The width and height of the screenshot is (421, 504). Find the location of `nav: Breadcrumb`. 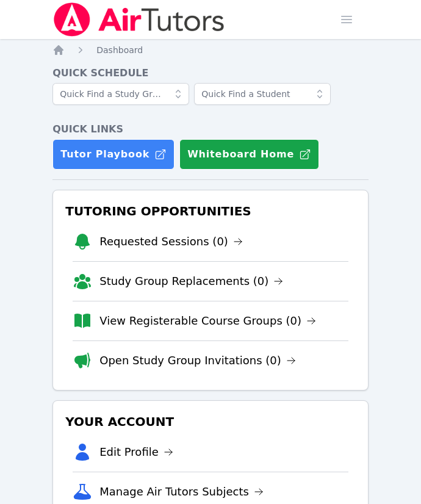

nav: Breadcrumb is located at coordinates (210, 50).